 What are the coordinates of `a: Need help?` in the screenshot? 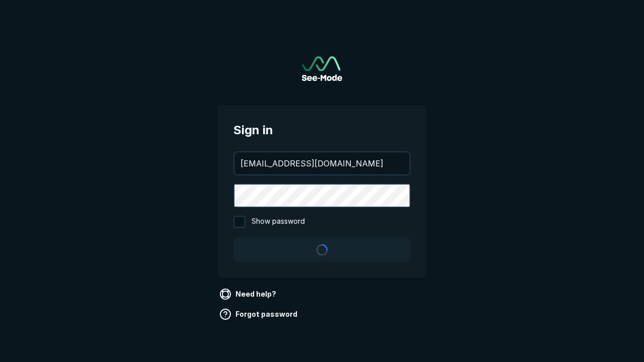 It's located at (249, 294).